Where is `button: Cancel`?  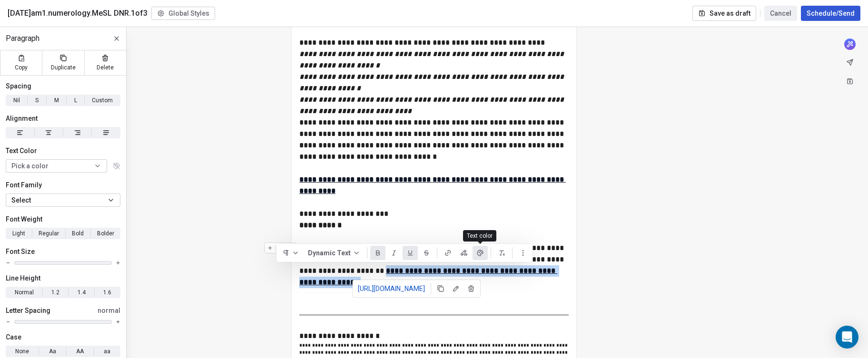 button: Cancel is located at coordinates (781, 14).